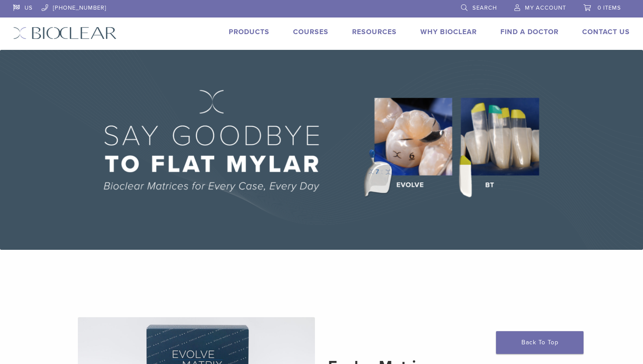 The image size is (643, 364). What do you see at coordinates (540, 343) in the screenshot?
I see `a: Back To Top` at bounding box center [540, 343].